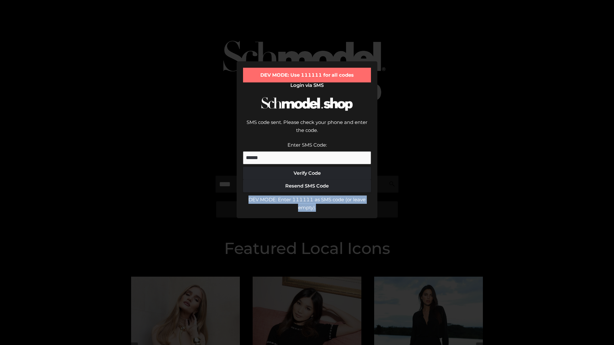 Image resolution: width=614 pixels, height=345 pixels. Describe the element at coordinates (307, 173) in the screenshot. I see `button: Verify Code` at that location.